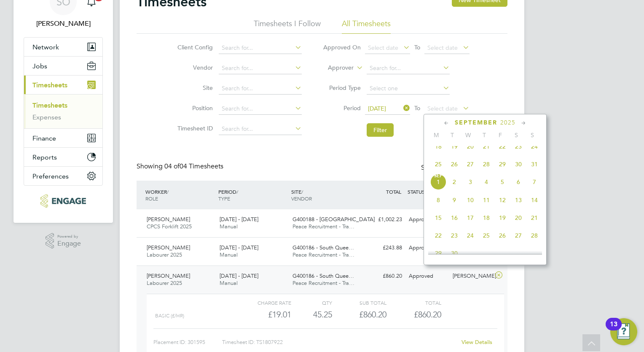 The width and height of the screenshot is (644, 352). What do you see at coordinates (471, 182) in the screenshot?
I see `span: 3` at bounding box center [471, 182].